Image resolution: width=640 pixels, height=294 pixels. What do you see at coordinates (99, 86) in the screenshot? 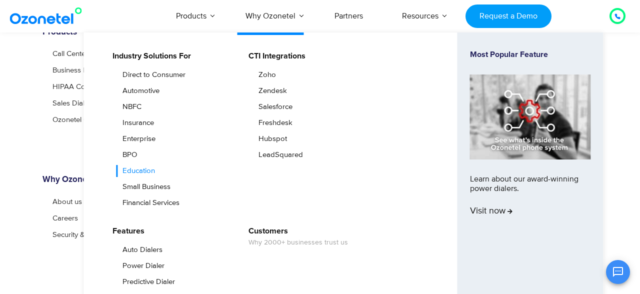
I see `a: HIPAA Compliant Call Center` at bounding box center [99, 86].